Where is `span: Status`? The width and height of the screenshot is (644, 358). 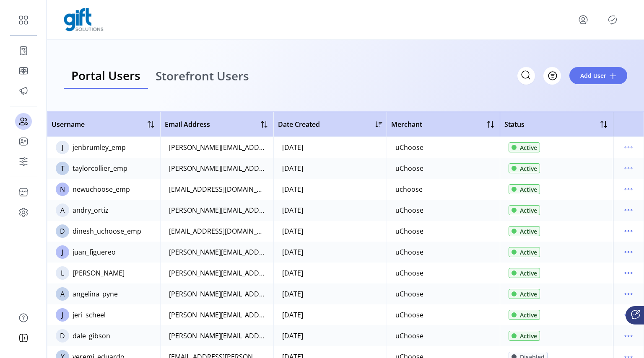
span: Status is located at coordinates (515, 124).